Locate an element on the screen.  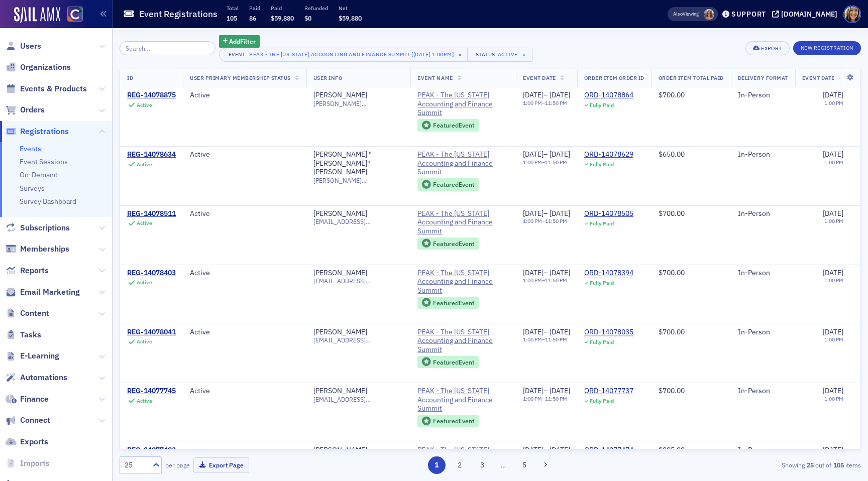
a: Users is located at coordinates (23, 46).